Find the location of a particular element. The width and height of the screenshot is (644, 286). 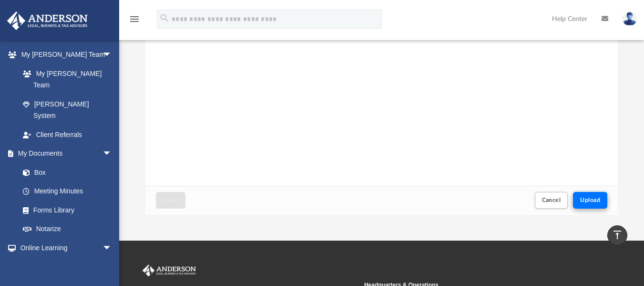

button: Cancel is located at coordinates (552, 200).